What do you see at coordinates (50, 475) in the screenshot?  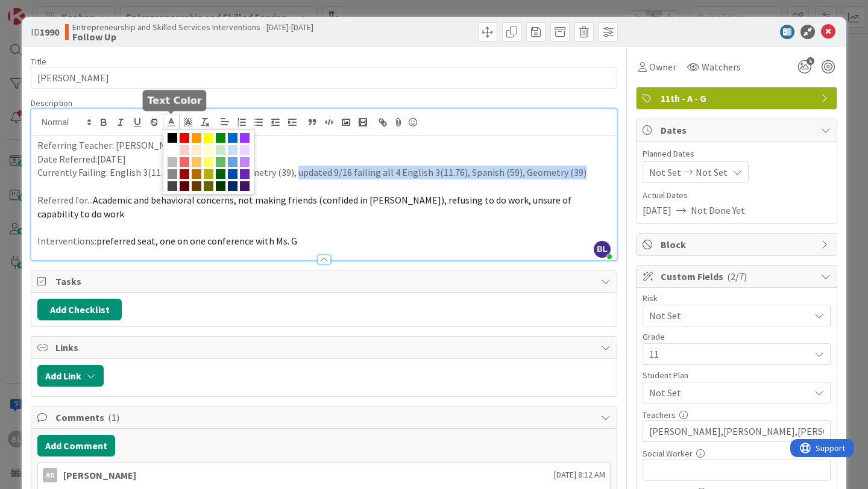 I see `div: AD` at bounding box center [50, 475].